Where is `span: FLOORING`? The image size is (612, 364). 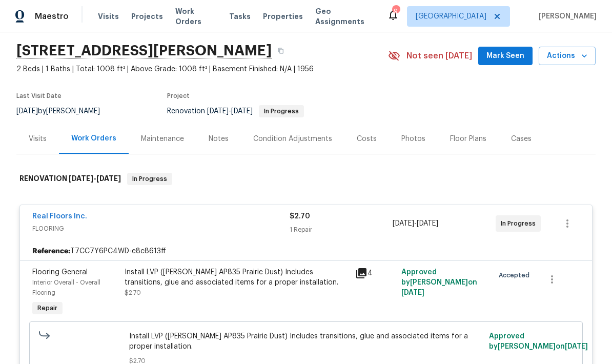
span: FLOORING is located at coordinates (161, 228).